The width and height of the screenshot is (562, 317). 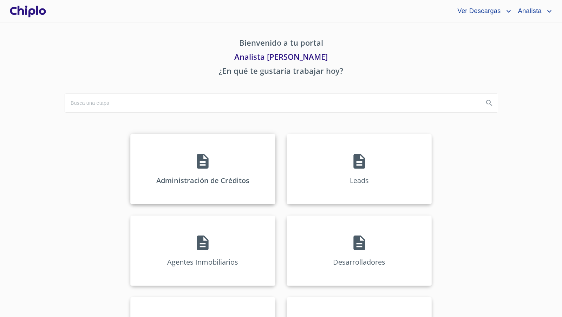 What do you see at coordinates (271, 103) in the screenshot?
I see `input: search` at bounding box center [271, 103].